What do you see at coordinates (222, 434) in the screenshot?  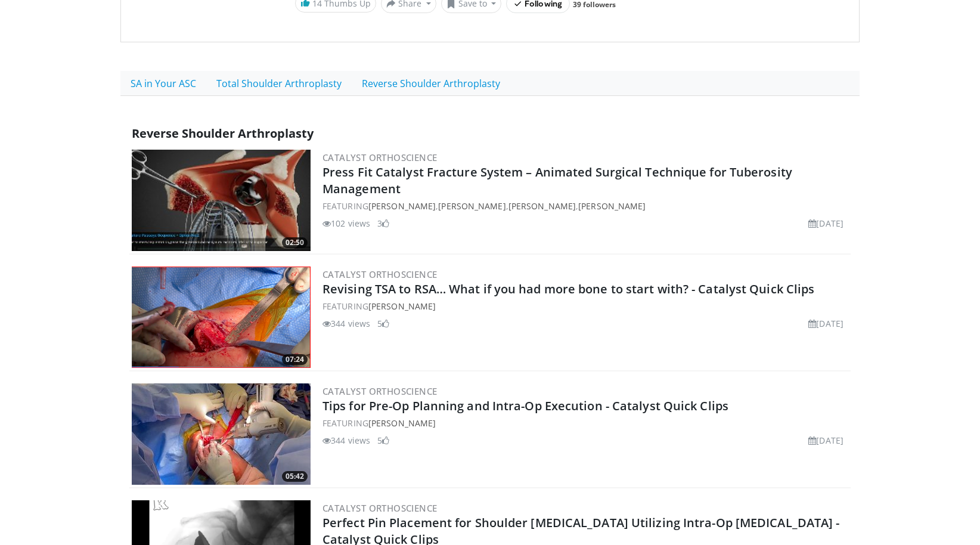 I see `a: 05:42` at bounding box center [222, 434].